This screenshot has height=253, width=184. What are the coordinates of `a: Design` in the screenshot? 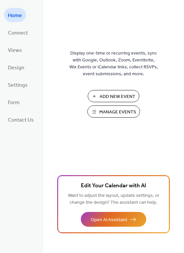 It's located at (16, 67).